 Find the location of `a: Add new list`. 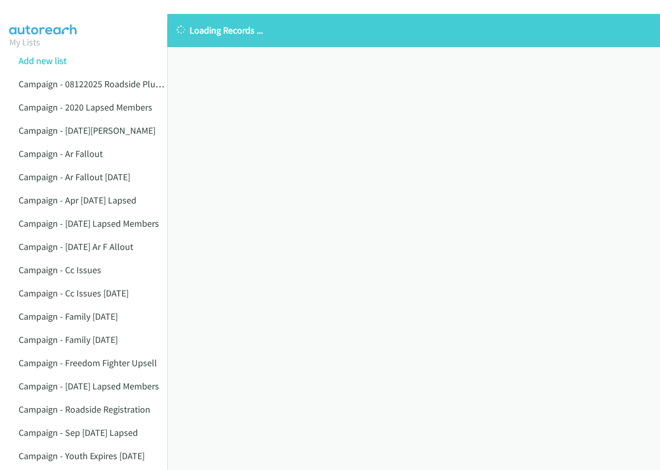

a: Add new list is located at coordinates (42, 60).